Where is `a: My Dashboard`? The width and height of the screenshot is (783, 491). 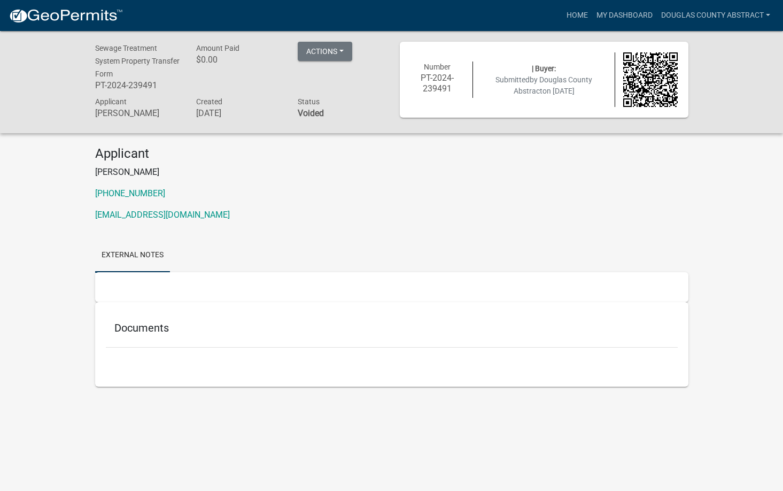
a: My Dashboard is located at coordinates (625, 16).